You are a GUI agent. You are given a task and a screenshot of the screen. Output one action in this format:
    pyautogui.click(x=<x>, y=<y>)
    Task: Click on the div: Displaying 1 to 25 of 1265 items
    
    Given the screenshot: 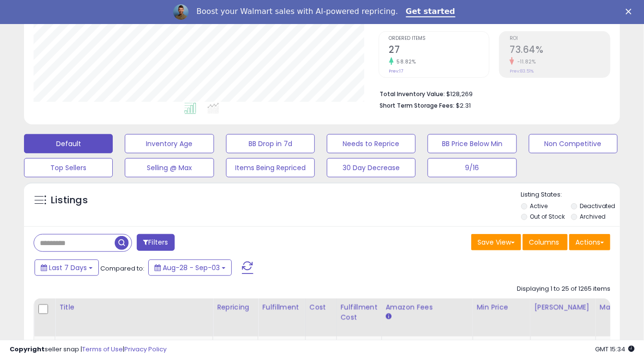 What is the action you would take?
    pyautogui.click(x=564, y=289)
    